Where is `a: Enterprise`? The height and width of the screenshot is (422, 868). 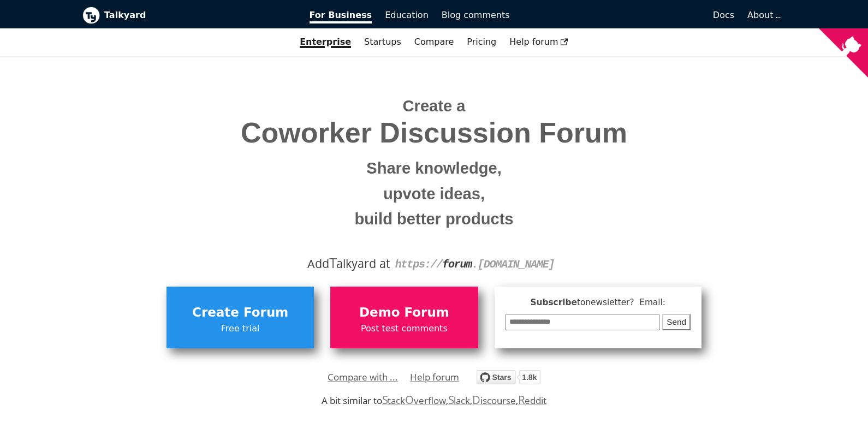
a: Enterprise is located at coordinates (325, 42).